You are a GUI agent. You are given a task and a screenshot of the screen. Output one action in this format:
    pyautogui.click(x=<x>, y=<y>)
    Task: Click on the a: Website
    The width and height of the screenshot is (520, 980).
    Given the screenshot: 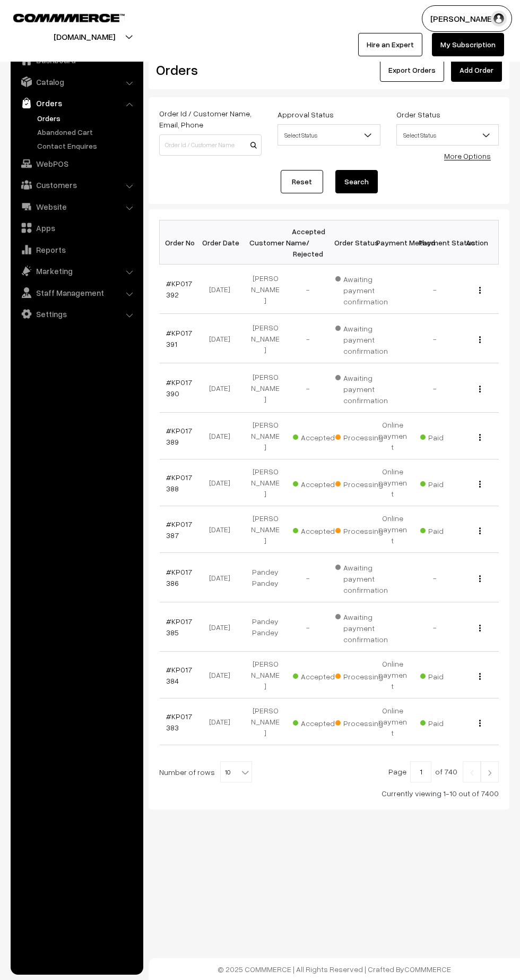 What is the action you would take?
    pyautogui.click(x=76, y=207)
    